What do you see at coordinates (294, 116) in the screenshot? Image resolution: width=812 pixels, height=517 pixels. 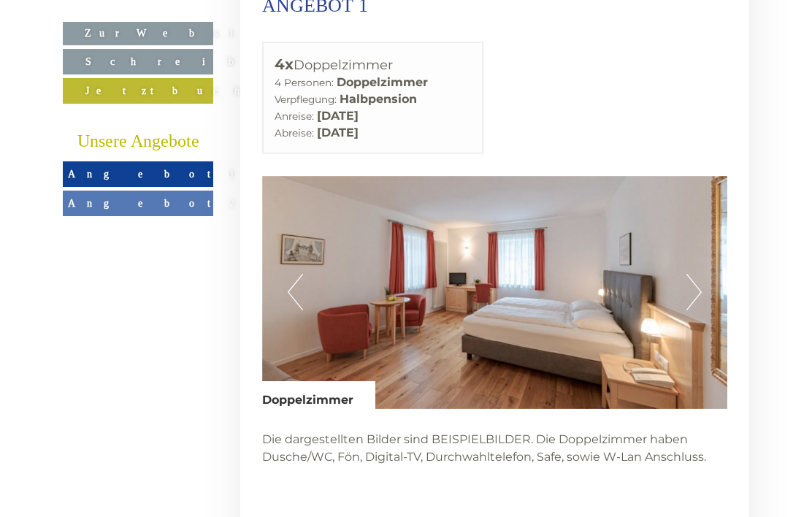 I see `small: Anreise:` at bounding box center [294, 116].